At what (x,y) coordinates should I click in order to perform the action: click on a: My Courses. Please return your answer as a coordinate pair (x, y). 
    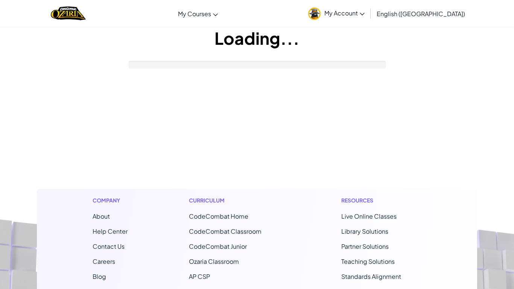
    Looking at the image, I should click on (198, 14).